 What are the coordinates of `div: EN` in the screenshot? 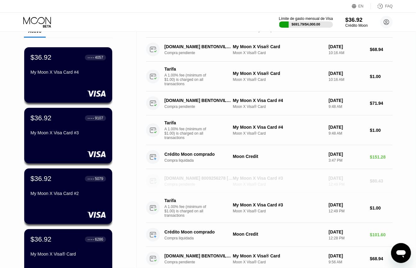 It's located at (361, 6).